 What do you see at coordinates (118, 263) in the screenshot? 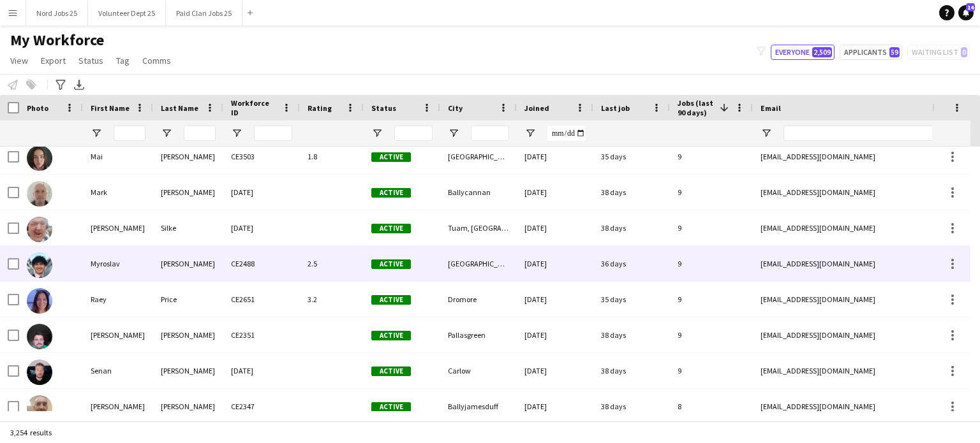
I see `div: Myroslav` at bounding box center [118, 263].